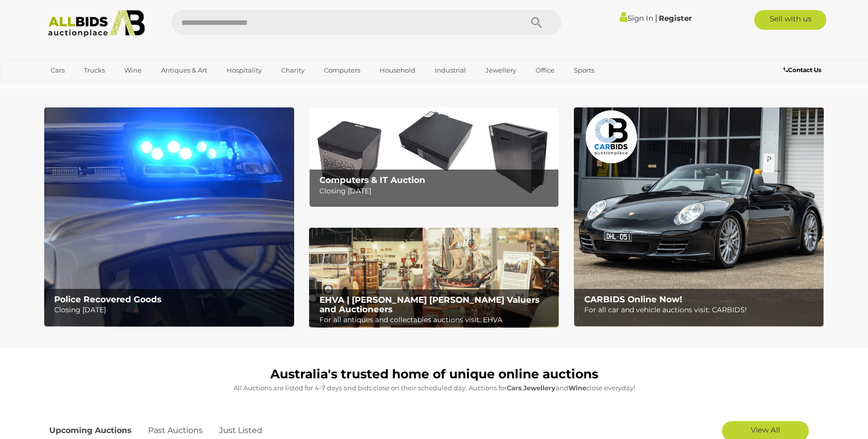  I want to click on a: Sign In, so click(637, 18).